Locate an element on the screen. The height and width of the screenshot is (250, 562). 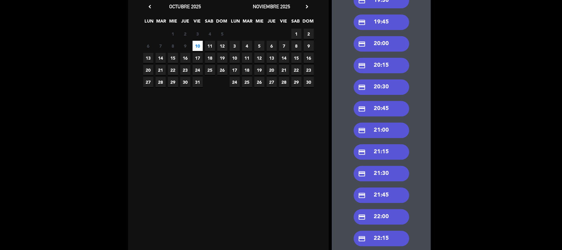
div: 19:45 is located at coordinates (382, 22).